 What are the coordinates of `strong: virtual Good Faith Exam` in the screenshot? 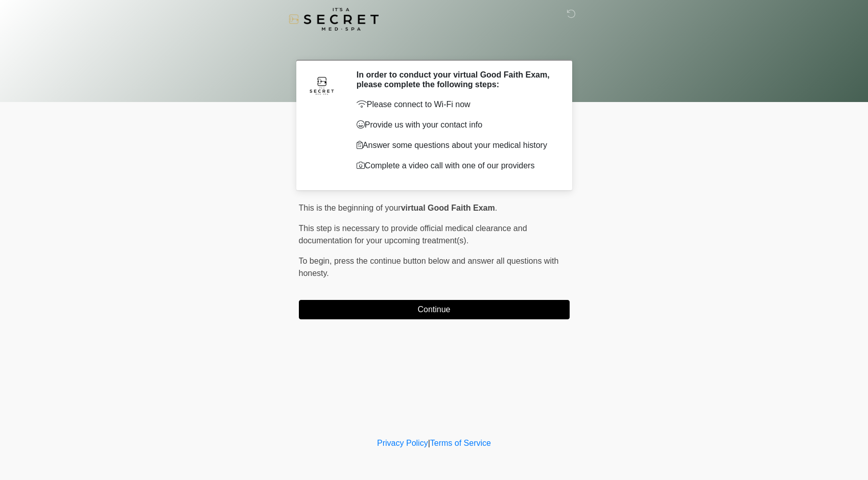 It's located at (448, 207).